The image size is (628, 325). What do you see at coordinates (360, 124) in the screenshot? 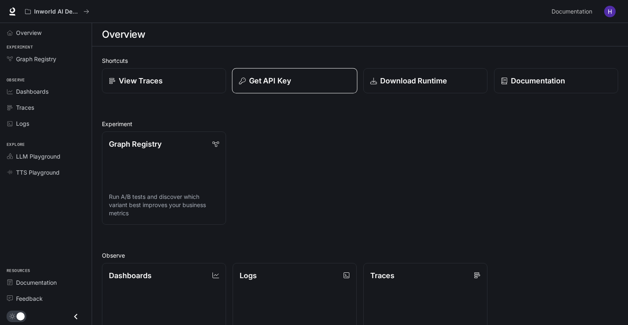
I see `h2: Experiment` at bounding box center [360, 124].